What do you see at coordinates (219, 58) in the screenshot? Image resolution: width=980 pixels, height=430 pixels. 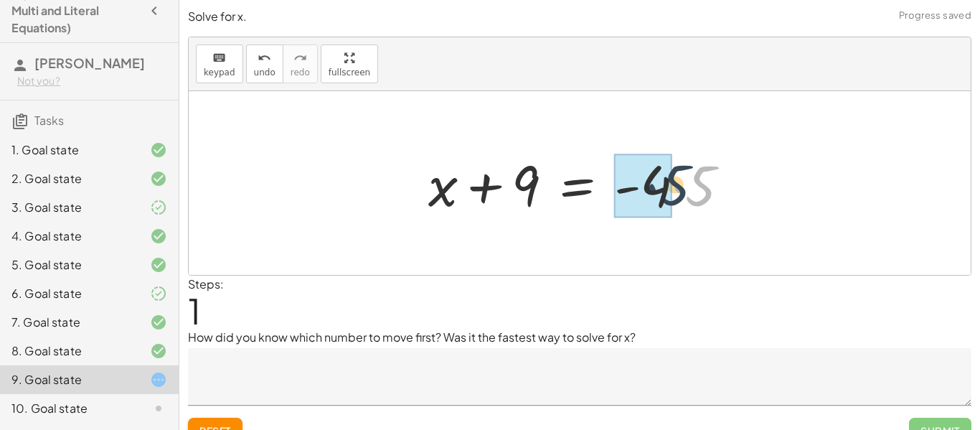 I see `i: keyboard` at bounding box center [219, 58].